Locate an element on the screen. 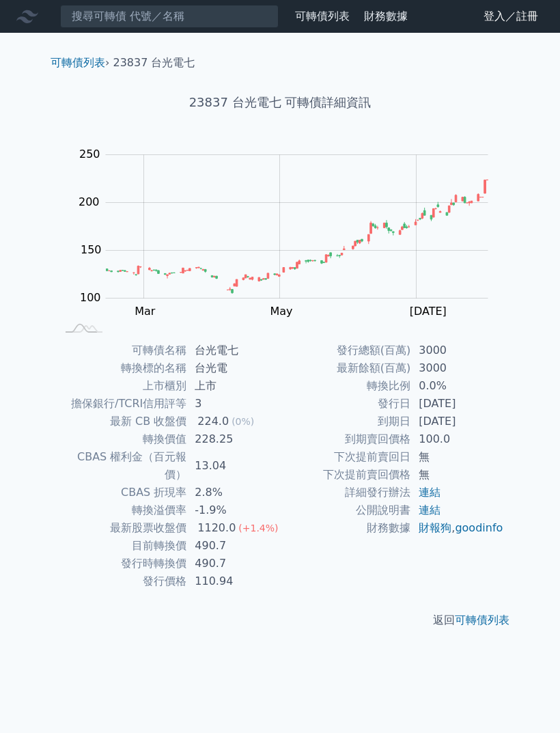  td: 13.04 is located at coordinates (233, 466).